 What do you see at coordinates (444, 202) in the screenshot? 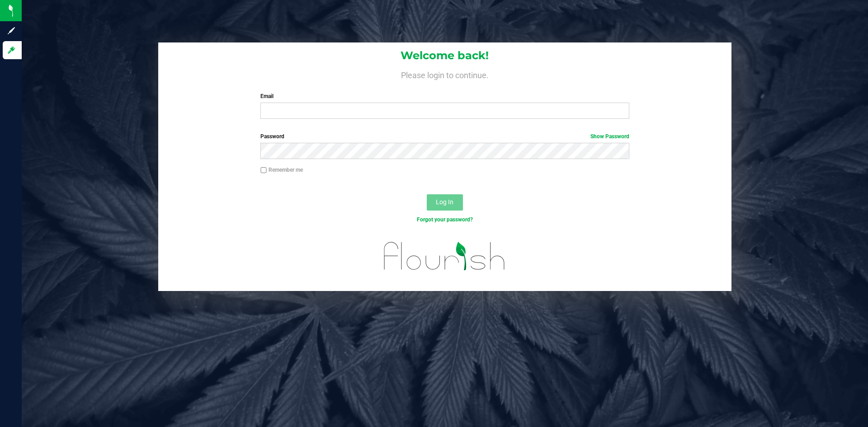
I see `span: Log In` at bounding box center [444, 202].